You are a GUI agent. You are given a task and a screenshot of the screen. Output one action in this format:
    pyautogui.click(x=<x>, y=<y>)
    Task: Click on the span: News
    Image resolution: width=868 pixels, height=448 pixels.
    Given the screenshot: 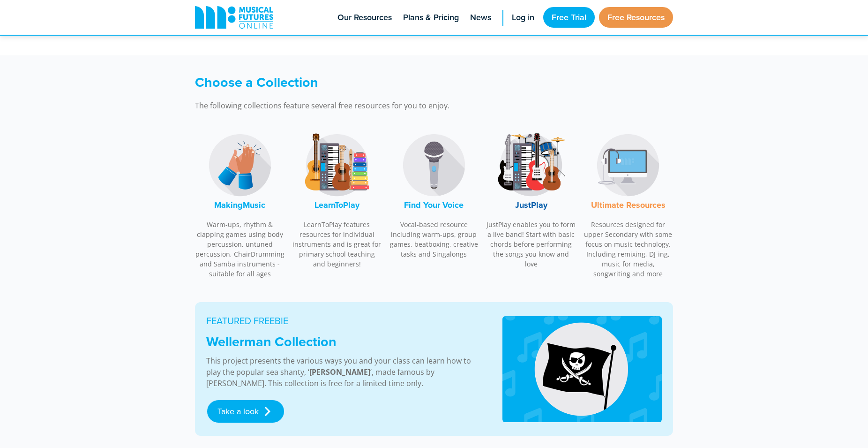 What is the action you would take?
    pyautogui.click(x=480, y=18)
    